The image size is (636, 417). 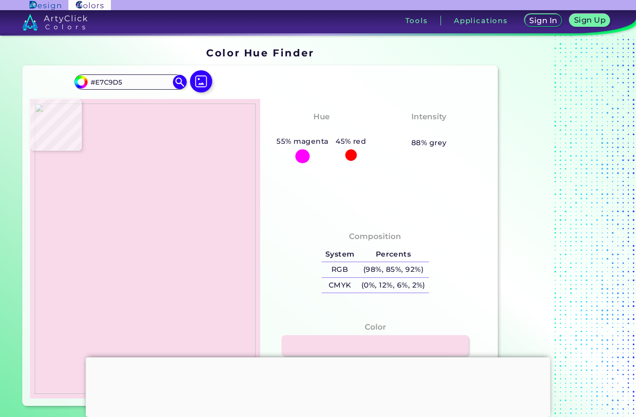 I want to click on h5: Percents, so click(x=393, y=254).